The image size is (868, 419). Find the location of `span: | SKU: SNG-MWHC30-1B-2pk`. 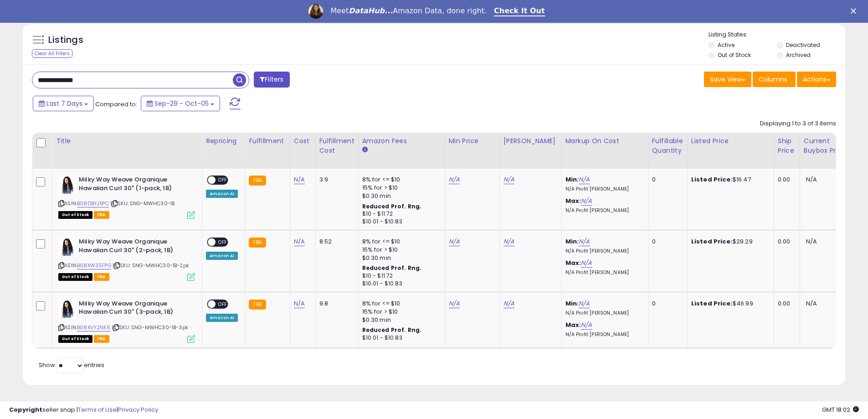

span: | SKU: SNG-MWHC30-1B-2pk is located at coordinates (151, 265).